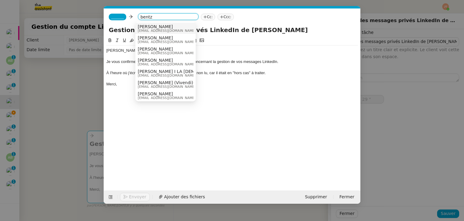  What do you see at coordinates (135, 197) in the screenshot?
I see `button: Envoyer` at bounding box center [135, 197].